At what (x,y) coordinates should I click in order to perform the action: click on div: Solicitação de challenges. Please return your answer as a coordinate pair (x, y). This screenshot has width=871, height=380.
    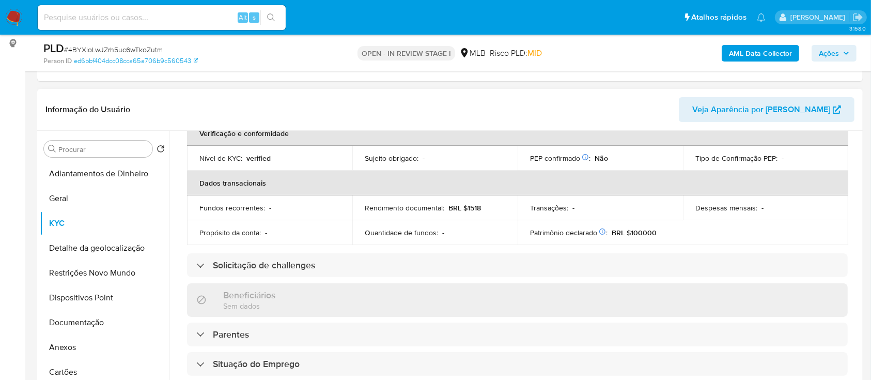
    Looking at the image, I should click on (517, 265).